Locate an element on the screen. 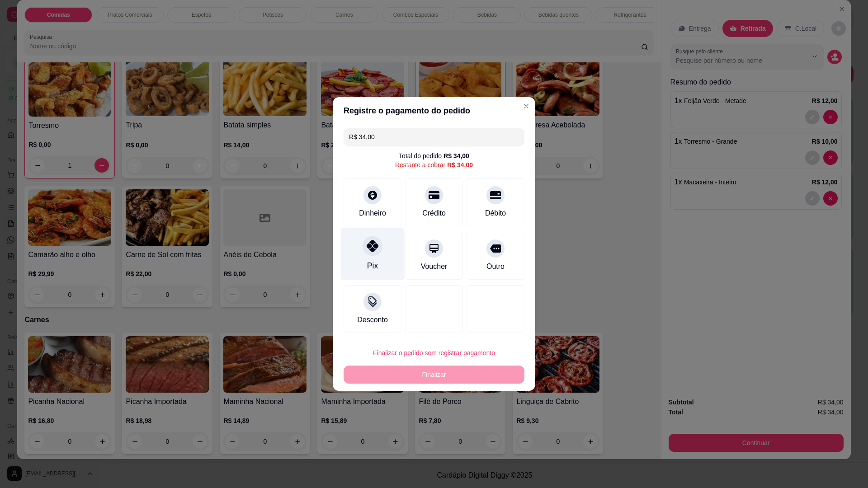 The height and width of the screenshot is (488, 868). button: Finalizar o pedido sem registrar pagamento is located at coordinates (434, 353).